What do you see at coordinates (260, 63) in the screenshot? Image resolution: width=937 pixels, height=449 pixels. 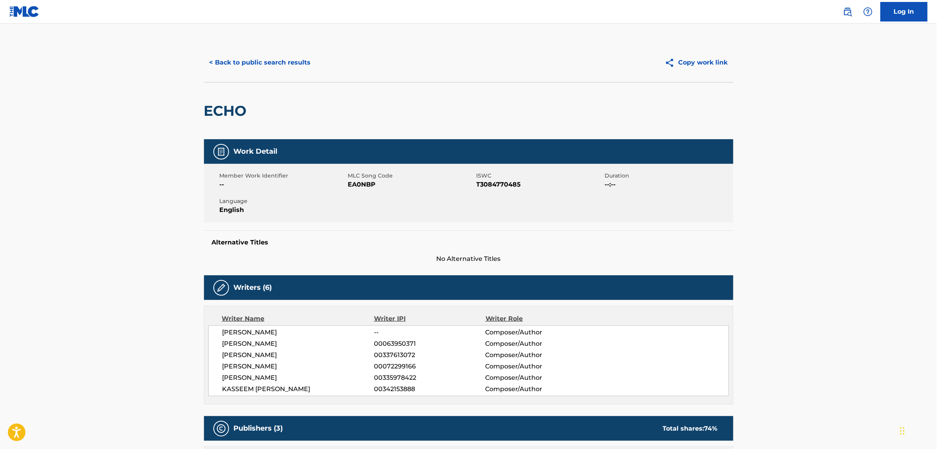 I see `button: < Back to public search results` at bounding box center [260, 63].